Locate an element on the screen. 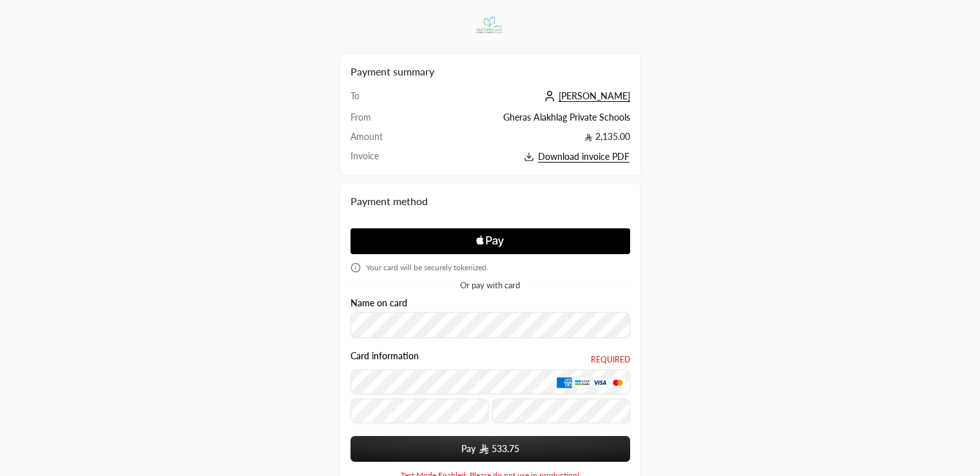 The width and height of the screenshot is (980, 476). img: Visa is located at coordinates (600, 382).